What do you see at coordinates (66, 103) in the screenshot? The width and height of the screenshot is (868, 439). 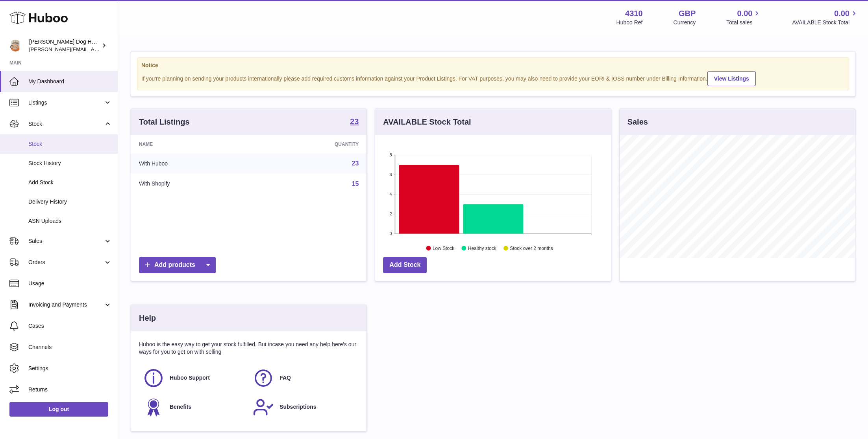 I see `span: Listings` at bounding box center [66, 103].